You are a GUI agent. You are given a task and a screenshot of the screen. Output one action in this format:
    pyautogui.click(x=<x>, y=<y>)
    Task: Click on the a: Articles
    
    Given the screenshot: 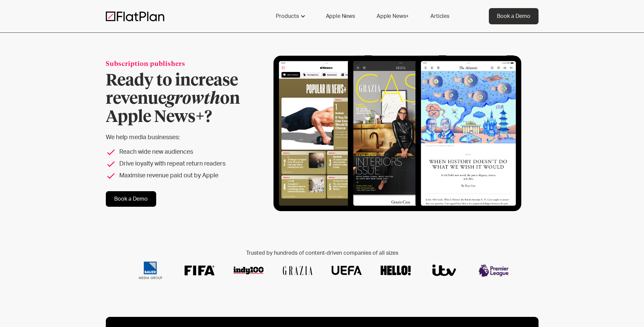 What is the action you would take?
    pyautogui.click(x=440, y=16)
    